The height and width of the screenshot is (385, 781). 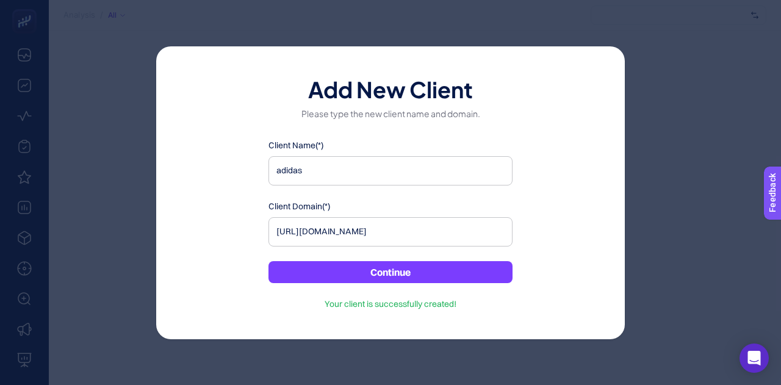 What do you see at coordinates (390, 304) in the screenshot?
I see `span: Your client is successfully created!` at bounding box center [390, 304].